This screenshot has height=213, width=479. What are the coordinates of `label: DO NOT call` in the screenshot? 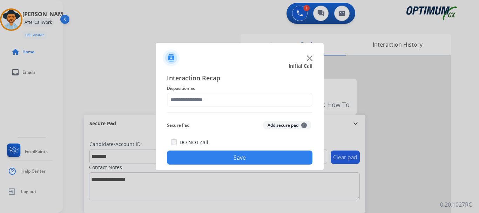 It's located at (194, 142).